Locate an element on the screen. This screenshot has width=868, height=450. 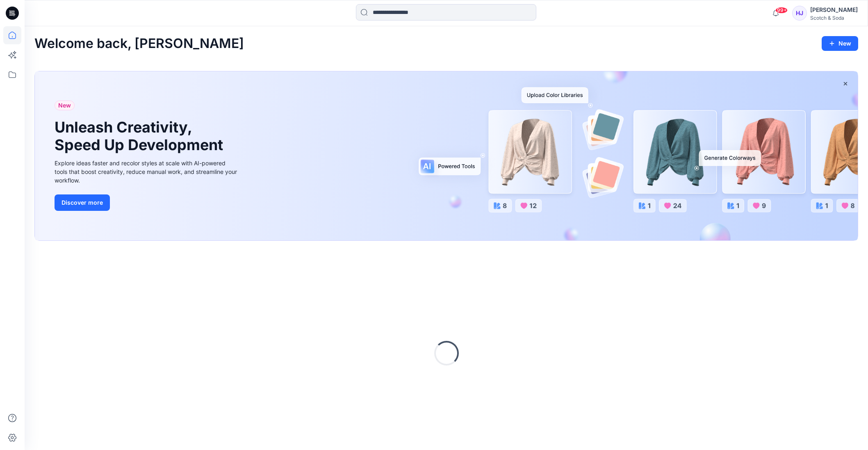
button: New is located at coordinates (840, 43).